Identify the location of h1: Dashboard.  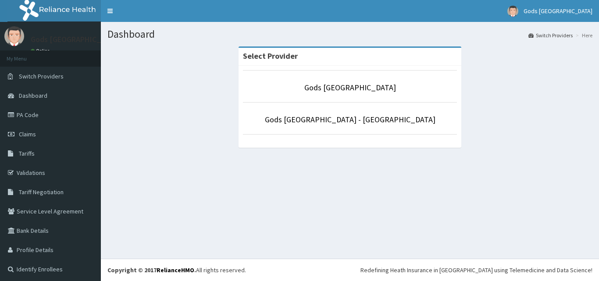
(350, 34).